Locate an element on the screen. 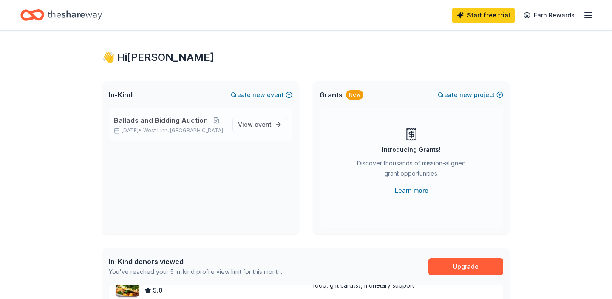 This screenshot has height=299, width=612. div: Discover thousands of mission-aligned grant opportunities. is located at coordinates (411, 170).